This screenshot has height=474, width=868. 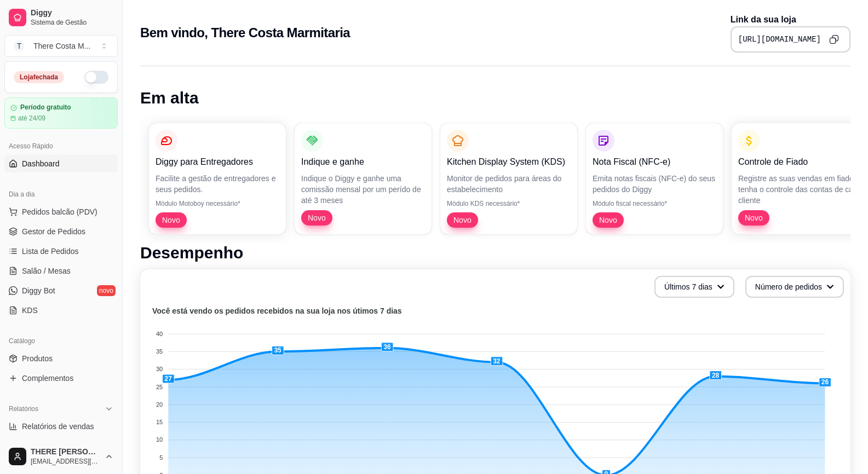 I want to click on div: Catálogo, so click(x=61, y=341).